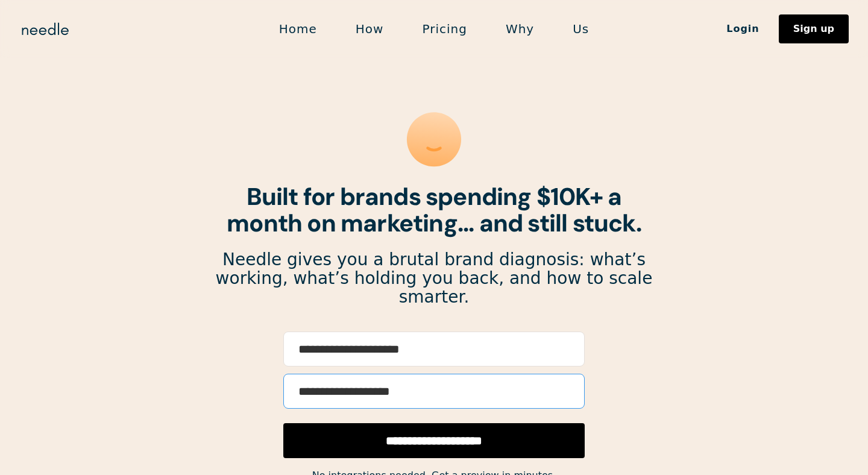 This screenshot has height=475, width=868. I want to click on a: Home, so click(298, 29).